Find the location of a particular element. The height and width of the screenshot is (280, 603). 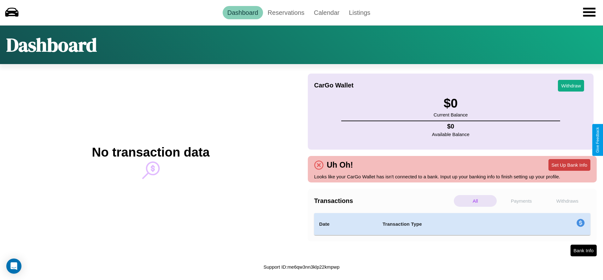

h1: Dashboard is located at coordinates (51, 45).